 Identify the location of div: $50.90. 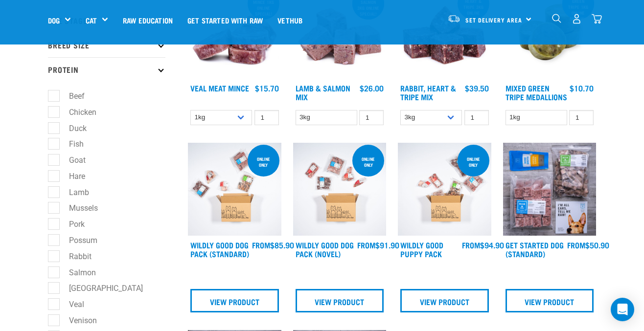
(588, 245).